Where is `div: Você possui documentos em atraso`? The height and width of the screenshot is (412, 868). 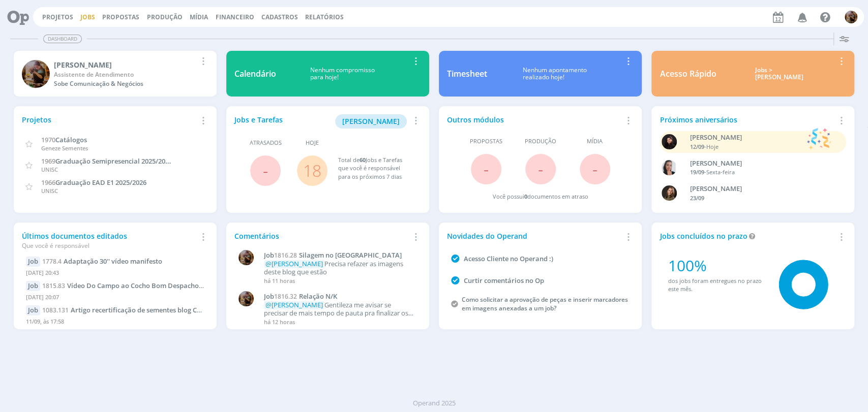 div: Você possui documentos em atraso is located at coordinates (541, 197).